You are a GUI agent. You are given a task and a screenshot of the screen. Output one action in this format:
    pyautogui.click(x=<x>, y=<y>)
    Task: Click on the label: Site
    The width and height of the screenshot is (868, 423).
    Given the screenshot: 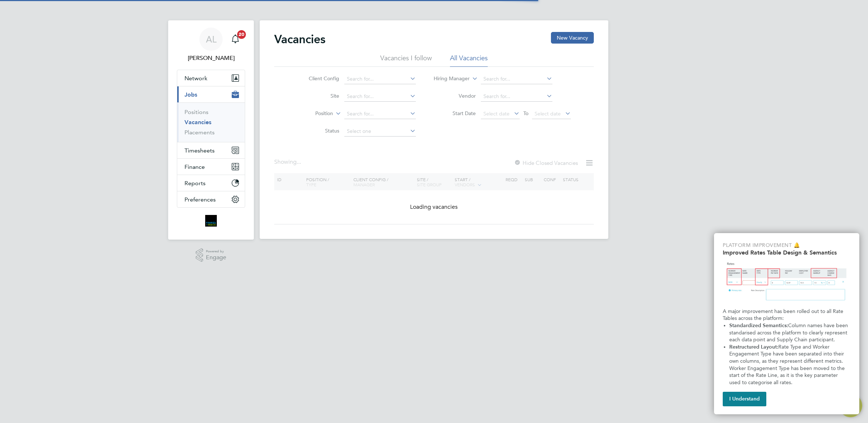 What is the action you would take?
    pyautogui.click(x=318, y=96)
    